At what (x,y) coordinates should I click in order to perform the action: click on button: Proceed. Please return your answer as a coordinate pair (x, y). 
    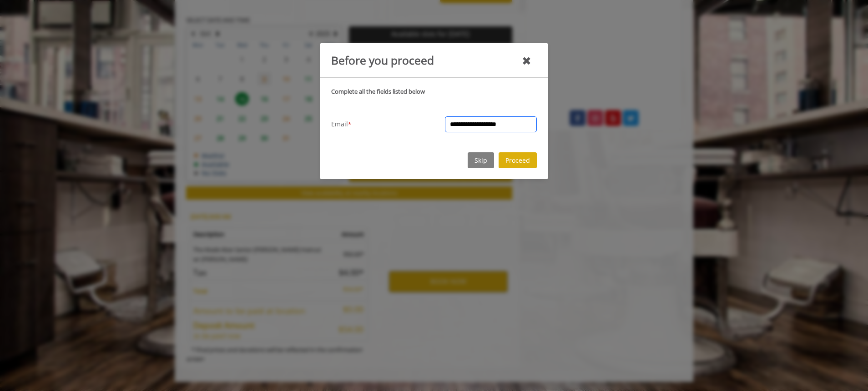
    Looking at the image, I should click on (518, 160).